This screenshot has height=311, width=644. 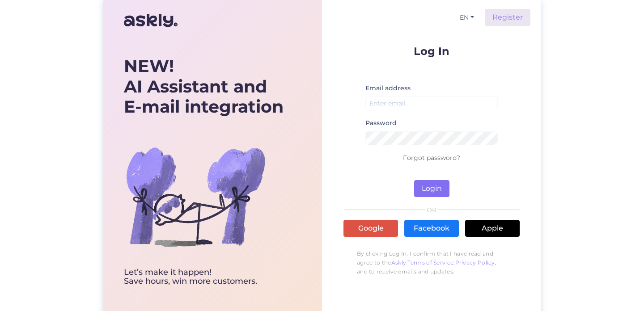 What do you see at coordinates (431, 189) in the screenshot?
I see `button: Login` at bounding box center [431, 189].